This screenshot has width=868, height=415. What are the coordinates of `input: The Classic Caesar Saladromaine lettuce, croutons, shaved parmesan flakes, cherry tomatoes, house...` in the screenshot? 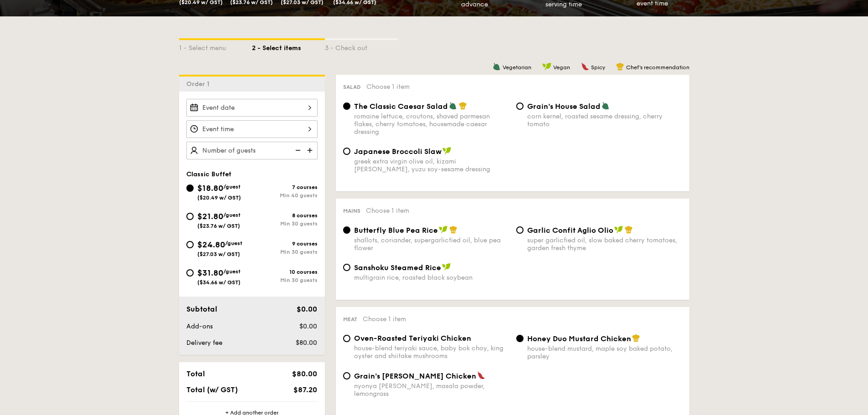 It's located at (347, 106).